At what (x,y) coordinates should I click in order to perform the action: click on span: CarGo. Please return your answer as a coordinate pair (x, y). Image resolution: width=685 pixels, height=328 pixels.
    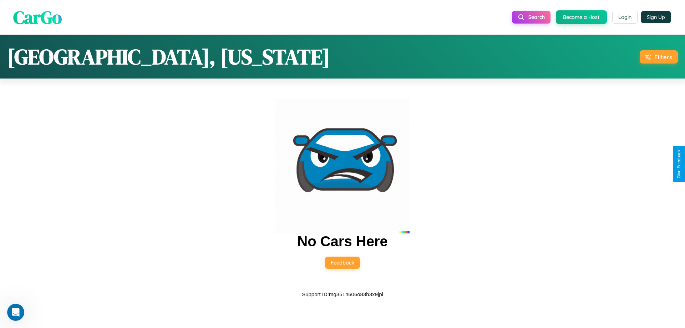
    Looking at the image, I should click on (37, 17).